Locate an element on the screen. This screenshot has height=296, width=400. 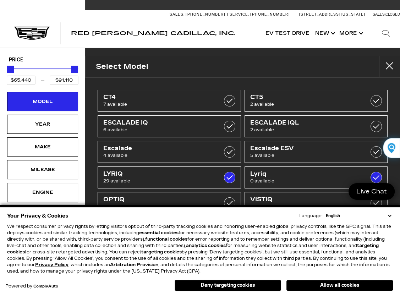
div: Year is located at coordinates (43, 124).